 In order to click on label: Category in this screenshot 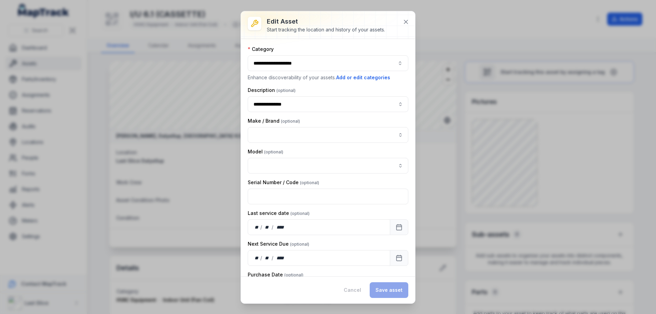, I will do `click(261, 49)`.